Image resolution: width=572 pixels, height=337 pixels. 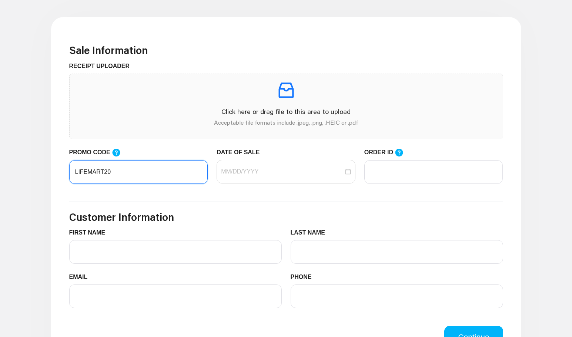 I want to click on h3: Sale Information, so click(x=286, y=50).